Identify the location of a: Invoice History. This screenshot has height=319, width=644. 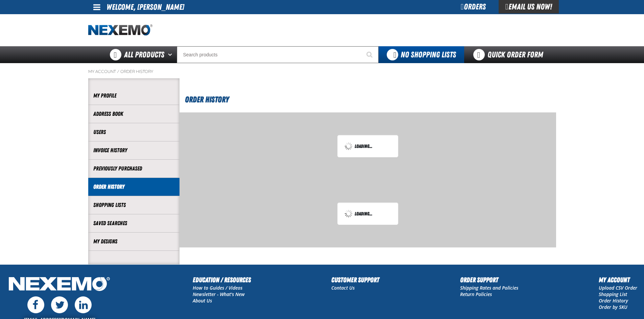
(134, 151).